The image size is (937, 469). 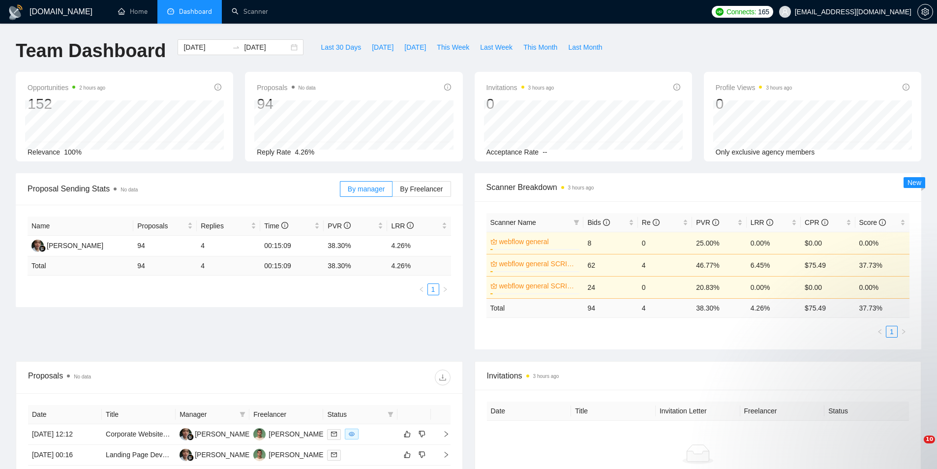 What do you see at coordinates (598, 222) in the screenshot?
I see `span: Bids` at bounding box center [598, 222].